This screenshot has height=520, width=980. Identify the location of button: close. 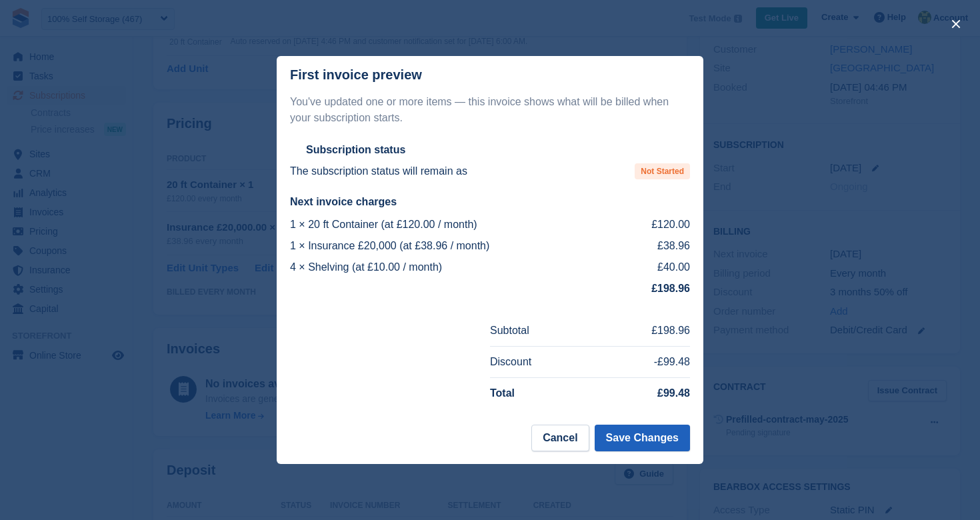
(955, 24).